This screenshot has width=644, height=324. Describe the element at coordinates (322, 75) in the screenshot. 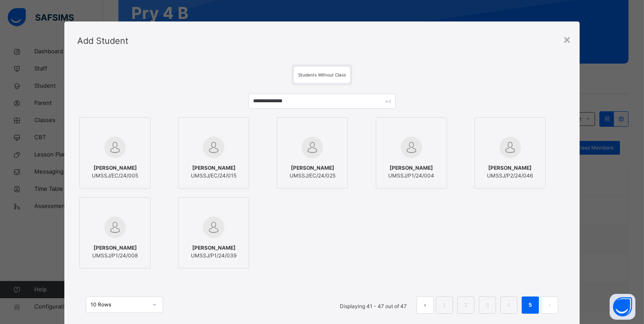

I see `span: Students Without Class` at that location.